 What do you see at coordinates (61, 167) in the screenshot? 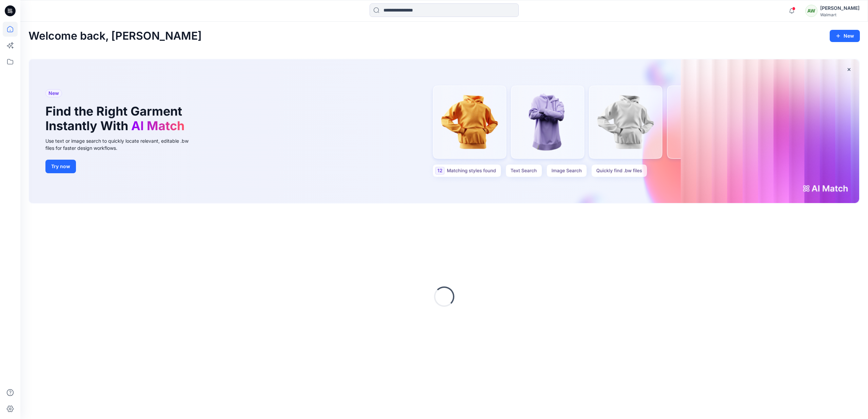
I see `a: Try now` at bounding box center [61, 167].